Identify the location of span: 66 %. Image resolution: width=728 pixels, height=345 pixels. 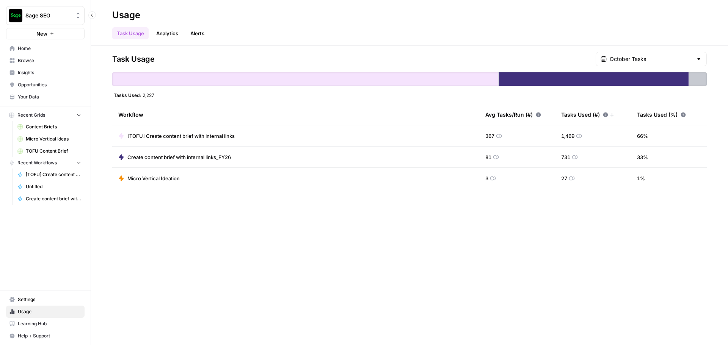
(642, 136).